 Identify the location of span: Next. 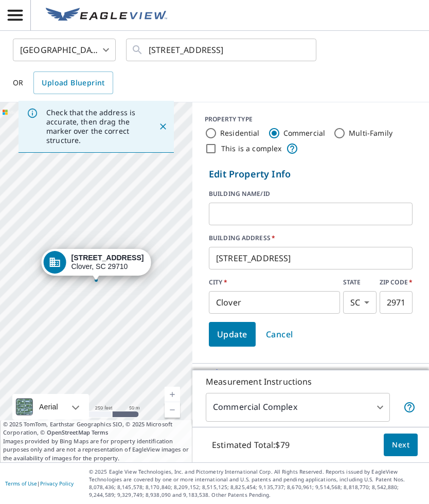
(401, 445).